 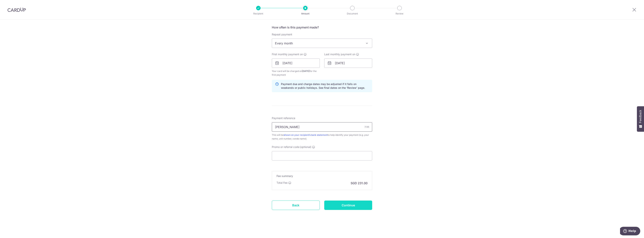 What do you see at coordinates (367, 127) in the screenshot?
I see `div: 7/35` at bounding box center [367, 127].